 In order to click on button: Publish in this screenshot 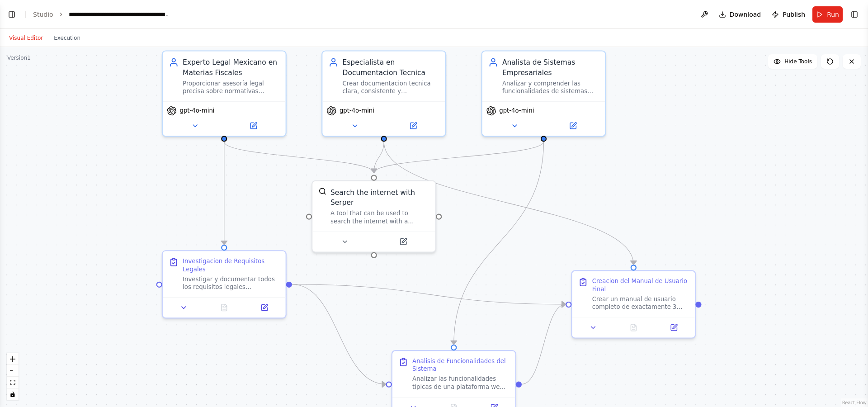, I will do `click(789, 14)`.